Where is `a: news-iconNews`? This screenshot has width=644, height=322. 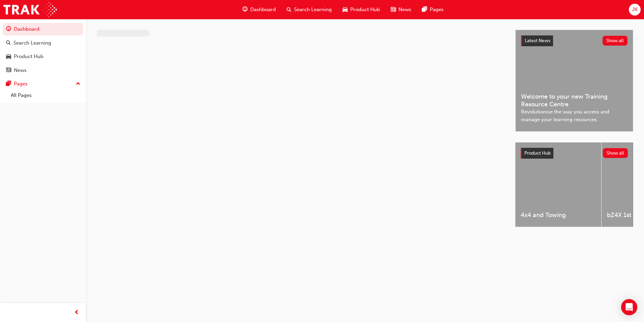 a: news-iconNews is located at coordinates (401, 10).